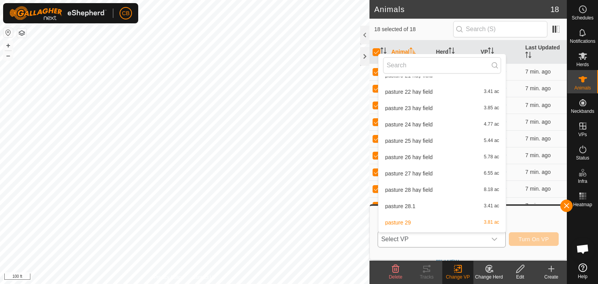 This screenshot has height=284, width=598. I want to click on span: Herds, so click(582, 65).